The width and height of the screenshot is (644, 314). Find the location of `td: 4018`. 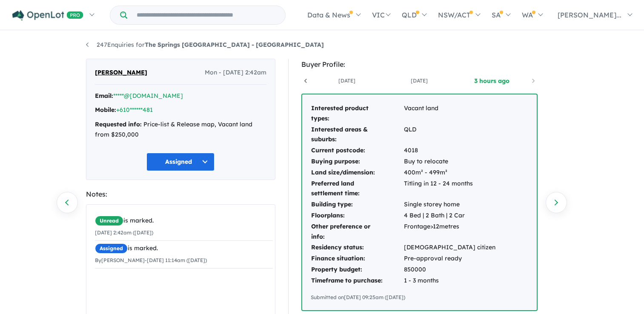

td: 4018 is located at coordinates (449, 151).